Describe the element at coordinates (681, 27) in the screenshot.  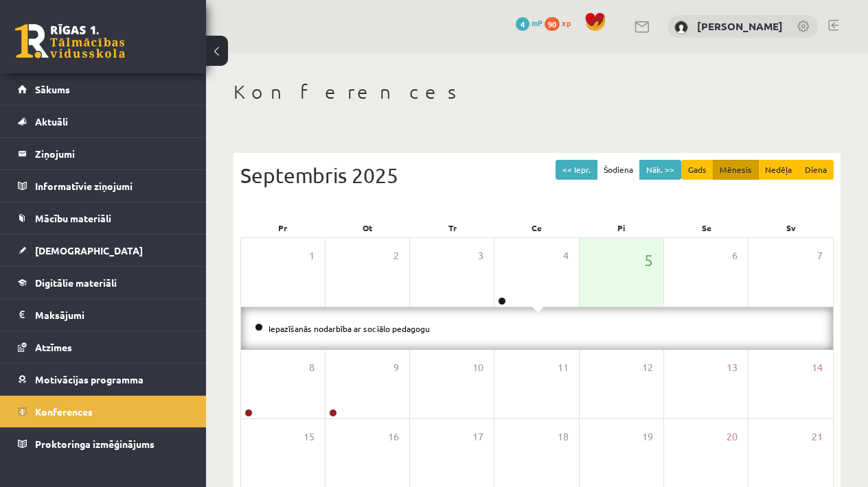
I see `img: Patrīcija Nikola Kirika` at that location.